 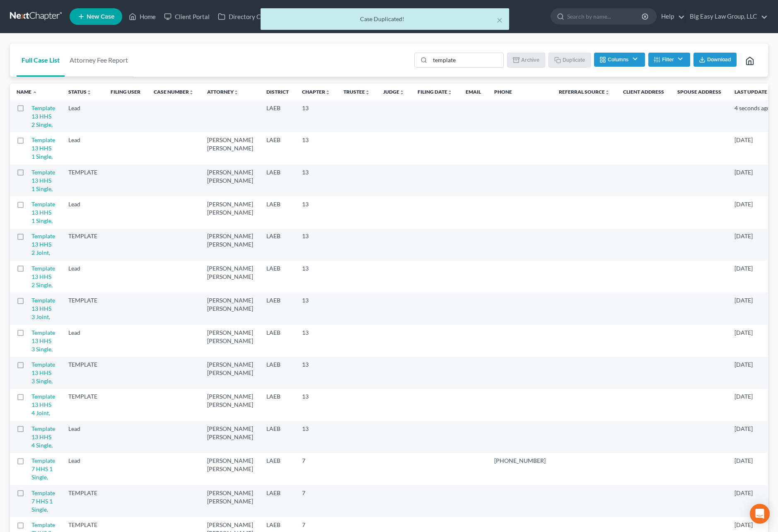 What do you see at coordinates (754, 92) in the screenshot?
I see `a: Last Updateunfold_more` at bounding box center [754, 92].